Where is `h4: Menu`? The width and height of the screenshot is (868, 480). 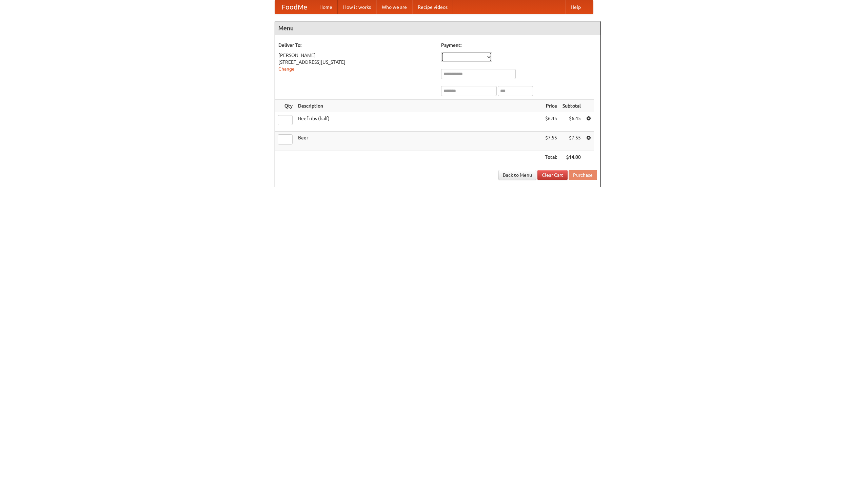
h4: Menu is located at coordinates (437, 29).